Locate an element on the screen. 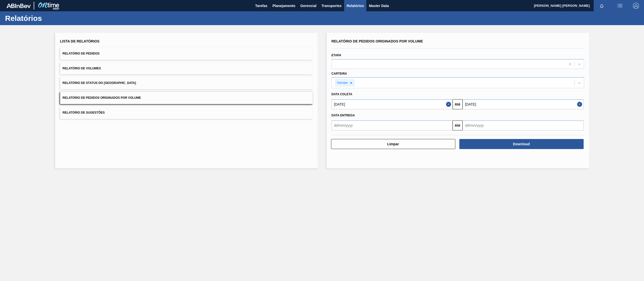 Image resolution: width=644 pixels, height=281 pixels. button: Relatório de Pedidos Originados por Volume is located at coordinates (186, 98).